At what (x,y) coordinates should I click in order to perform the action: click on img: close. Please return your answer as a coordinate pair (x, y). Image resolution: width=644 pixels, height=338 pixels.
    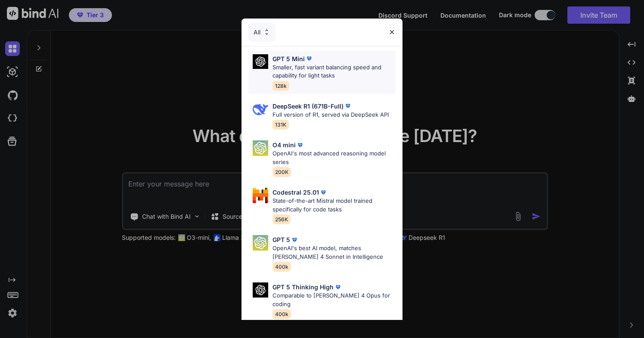
    Looking at the image, I should click on (392, 32).